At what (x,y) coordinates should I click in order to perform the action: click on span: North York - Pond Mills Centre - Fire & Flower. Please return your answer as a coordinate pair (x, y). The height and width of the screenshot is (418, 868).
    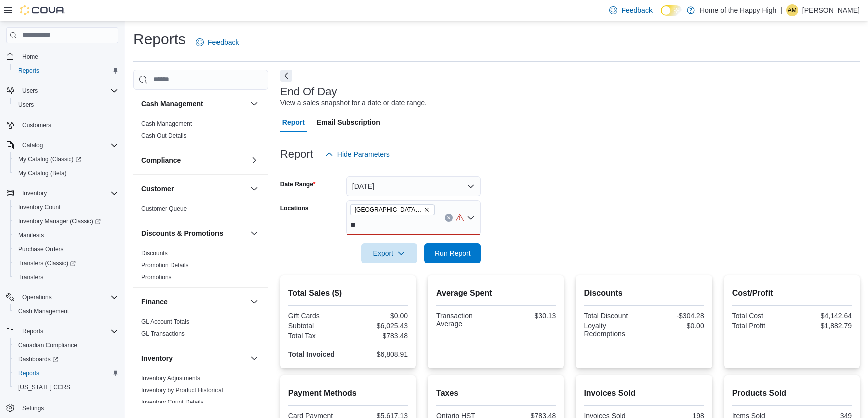
    Looking at the image, I should click on (393, 210).